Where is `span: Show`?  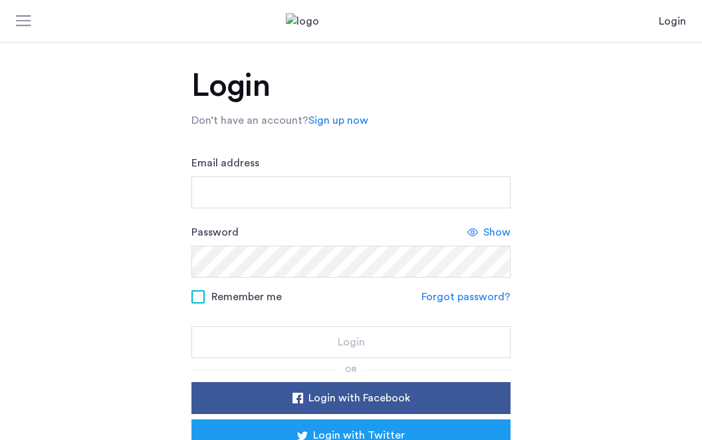 span: Show is located at coordinates (497, 232).